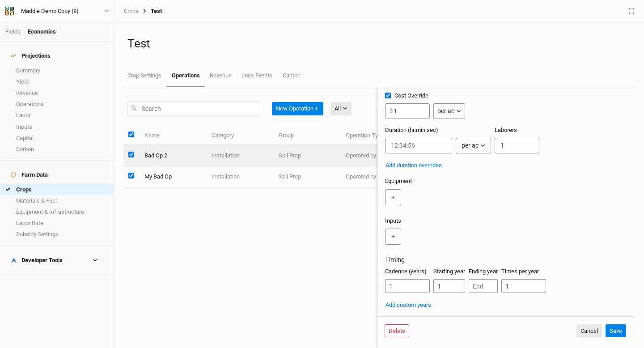 This screenshot has height=348, width=644. I want to click on label: Ending year, so click(483, 272).